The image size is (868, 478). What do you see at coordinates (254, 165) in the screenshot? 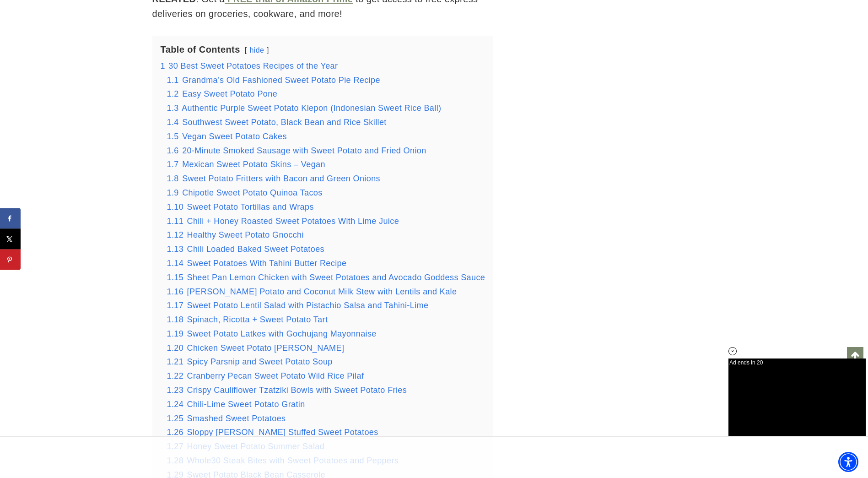
I see `span: Mexican Sweet Potato Skins – Vegan` at bounding box center [254, 165].